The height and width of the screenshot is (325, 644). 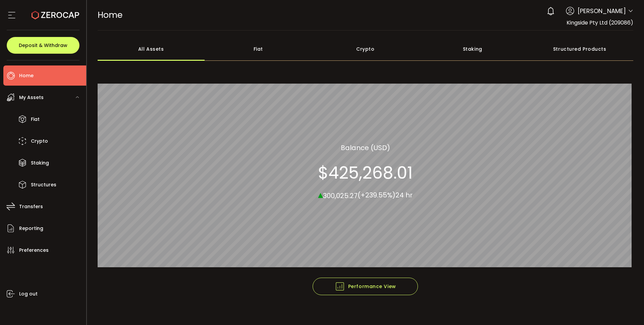 I want to click on span: Structures, so click(x=44, y=185).